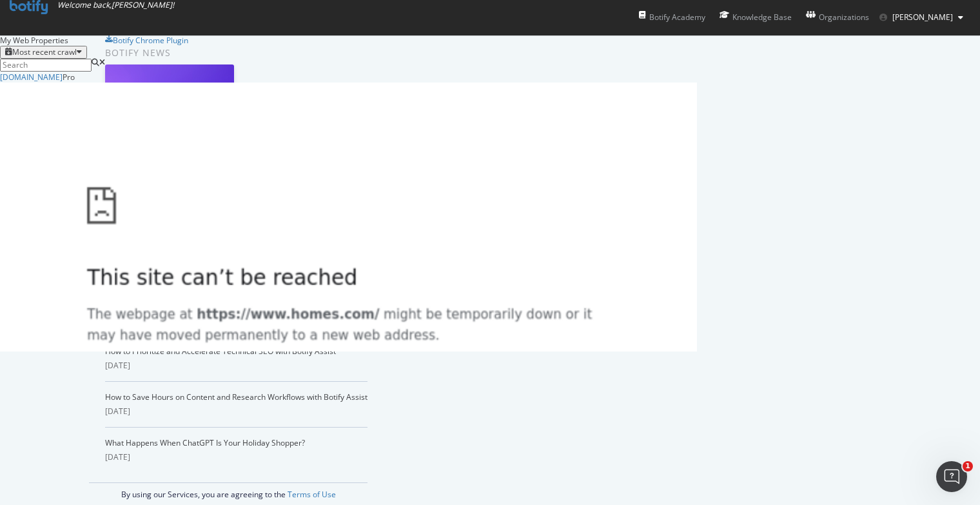 The width and height of the screenshot is (980, 505). What do you see at coordinates (68, 77) in the screenshot?
I see `div: Pro` at bounding box center [68, 77].